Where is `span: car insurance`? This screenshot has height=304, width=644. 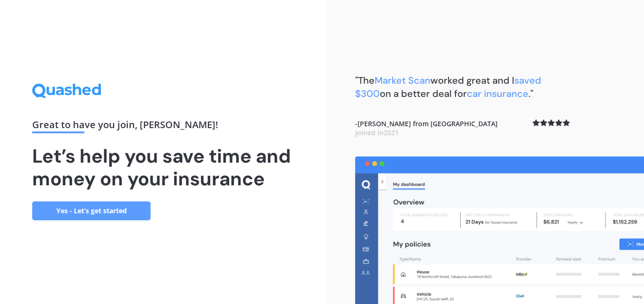
span: car insurance is located at coordinates (498, 94).